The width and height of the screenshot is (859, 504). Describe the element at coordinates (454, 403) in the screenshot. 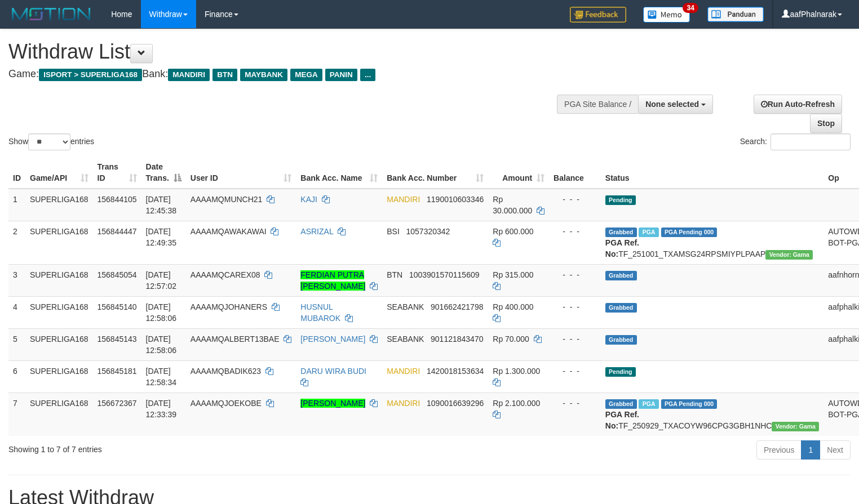

I see `span: Copy 1090016639296 to clipboard` at that location.